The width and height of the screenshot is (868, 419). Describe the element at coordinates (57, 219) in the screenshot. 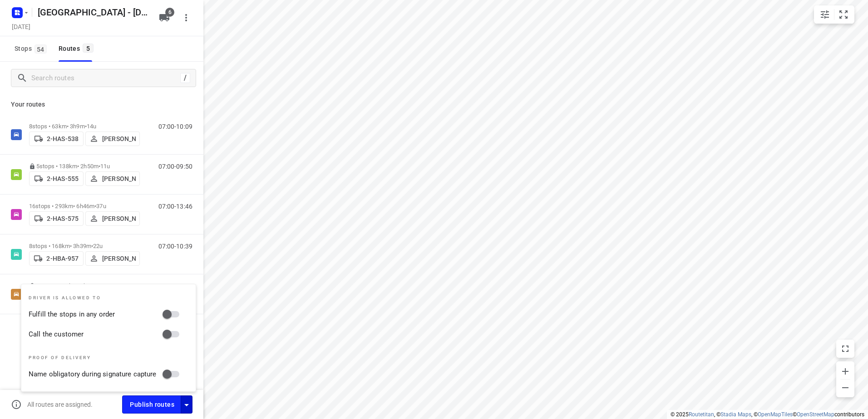

I see `button: 2-HAS-575` at that location.